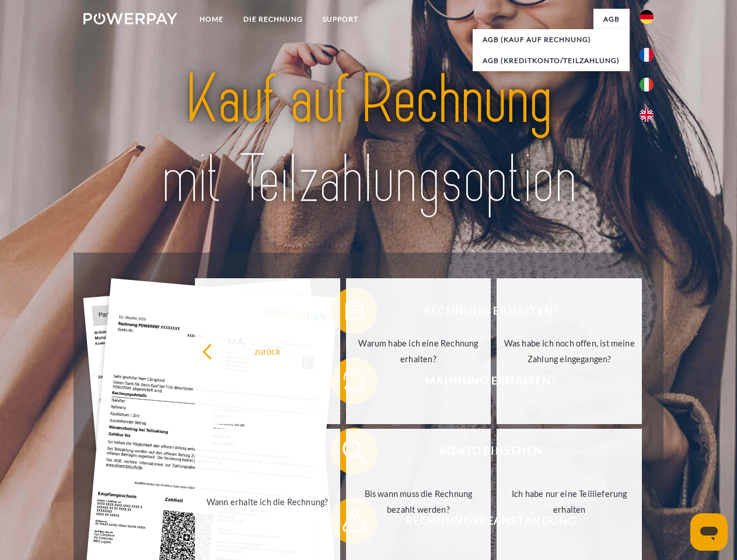 The height and width of the screenshot is (560, 737). What do you see at coordinates (340, 19) in the screenshot?
I see `a: SUPPORT` at bounding box center [340, 19].